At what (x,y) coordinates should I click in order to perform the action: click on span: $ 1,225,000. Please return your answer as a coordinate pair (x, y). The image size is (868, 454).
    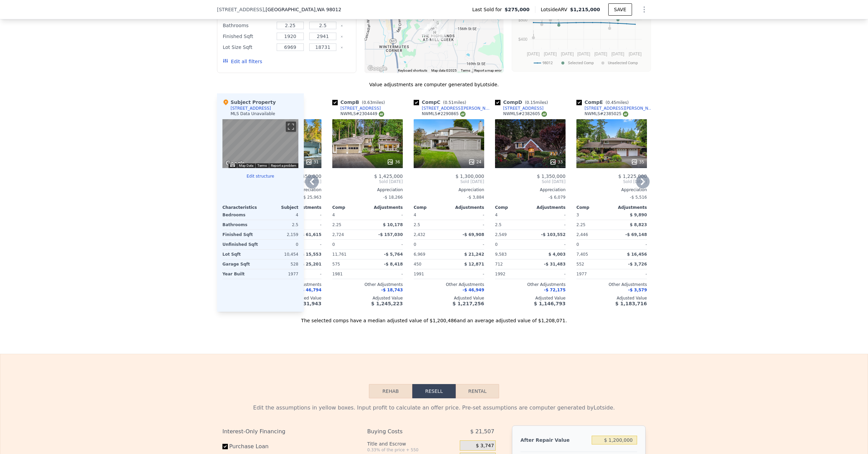
    Looking at the image, I should click on (633, 176).